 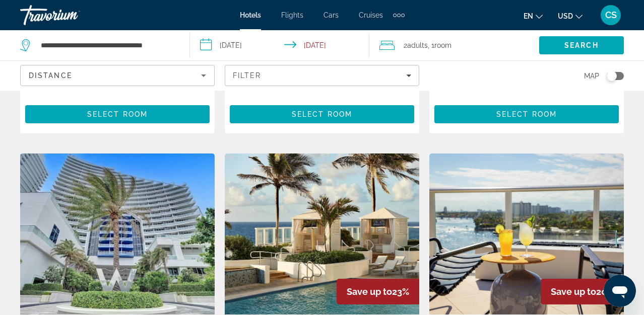 What do you see at coordinates (250, 15) in the screenshot?
I see `span: Hotels` at bounding box center [250, 15].